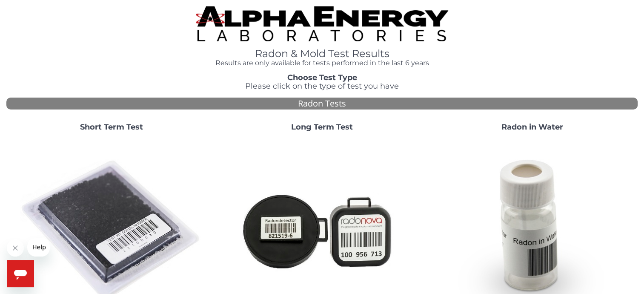 The width and height of the screenshot is (644, 294). What do you see at coordinates (322, 63) in the screenshot?
I see `h4: Results are only available for tests performed in the last 6 years` at bounding box center [322, 63].